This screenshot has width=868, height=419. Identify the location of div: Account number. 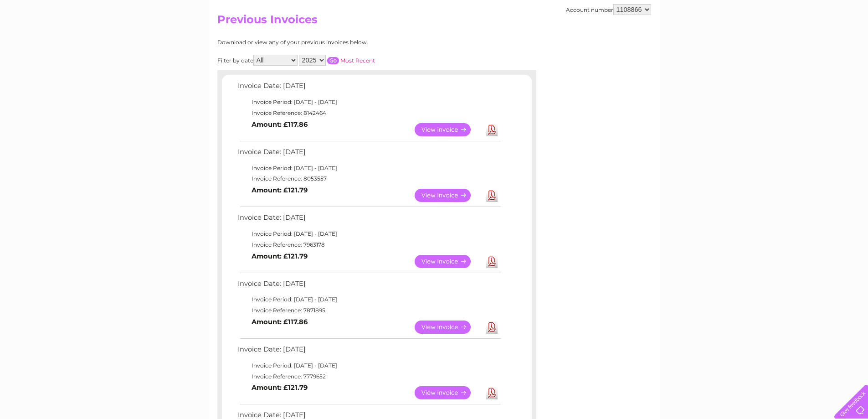
(608, 10).